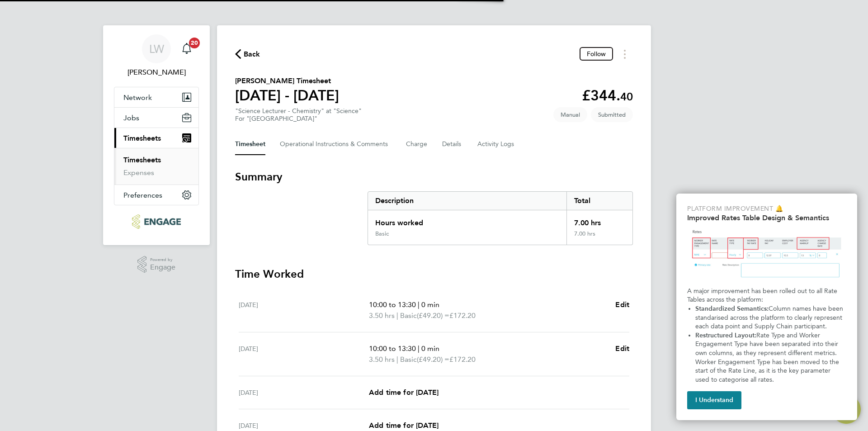  I want to click on img: Updated Rates Table Design & Semantics, so click(767, 254).